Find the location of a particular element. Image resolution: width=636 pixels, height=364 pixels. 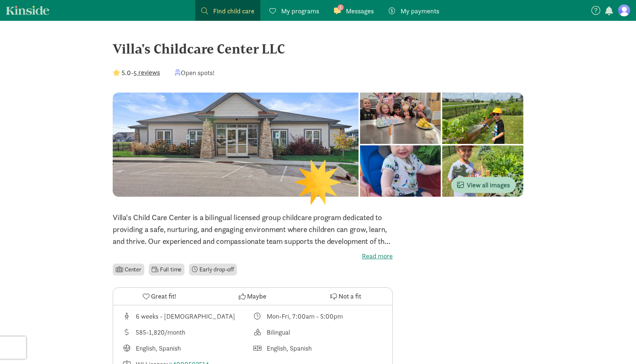

div: Class schedule is located at coordinates (319, 316).